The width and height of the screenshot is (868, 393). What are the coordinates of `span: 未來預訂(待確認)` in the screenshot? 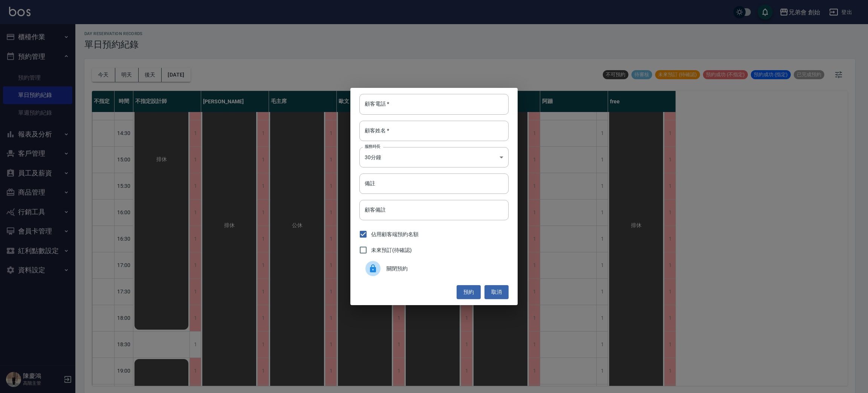 It's located at (391, 250).